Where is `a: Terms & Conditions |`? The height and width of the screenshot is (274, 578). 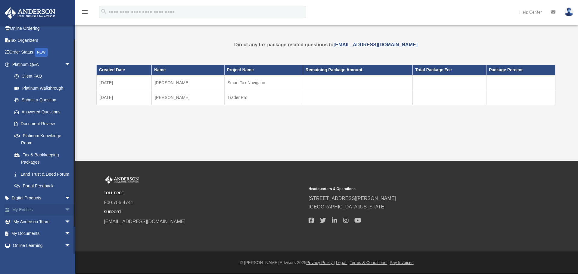
a: Terms & Conditions | is located at coordinates (369, 263).